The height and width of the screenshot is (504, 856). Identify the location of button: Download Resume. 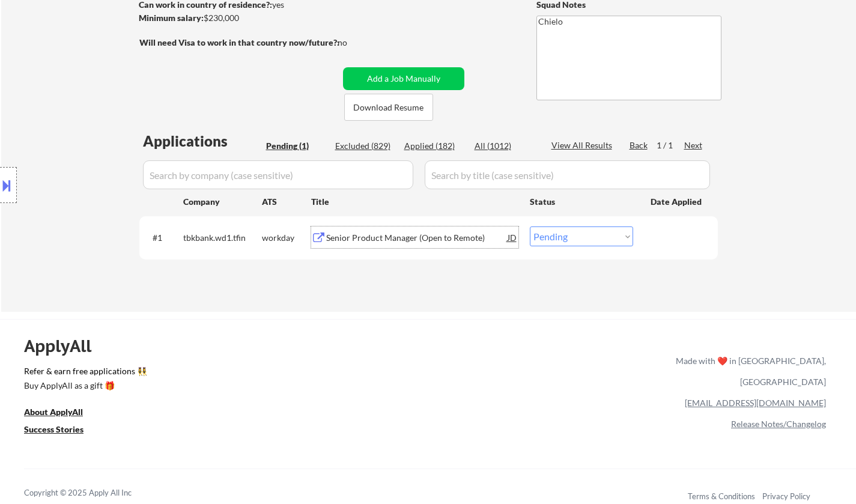
(389, 107).